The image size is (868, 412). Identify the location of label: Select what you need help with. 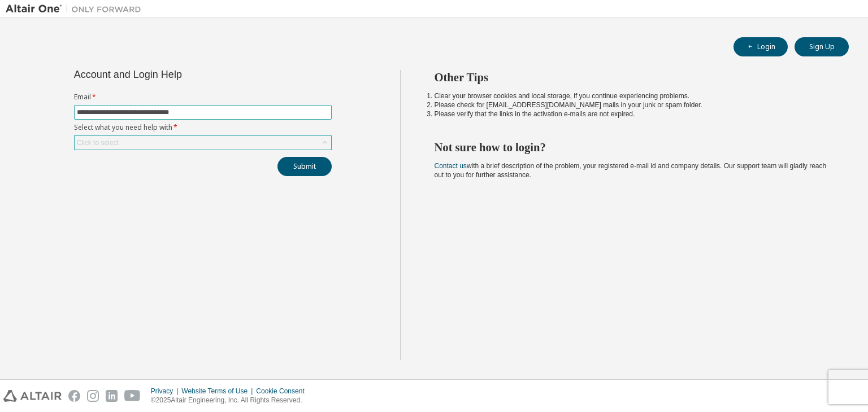
(203, 128).